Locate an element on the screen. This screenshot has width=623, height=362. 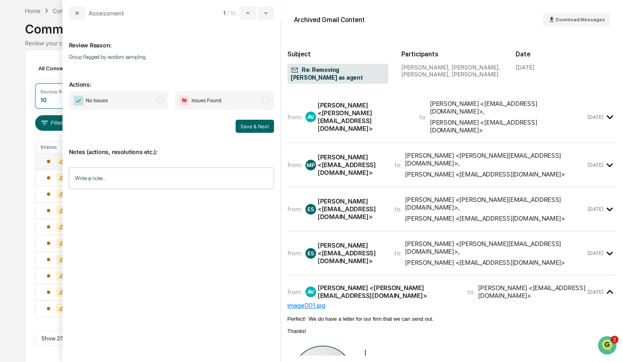
span: / 10 is located at coordinates (232, 13).